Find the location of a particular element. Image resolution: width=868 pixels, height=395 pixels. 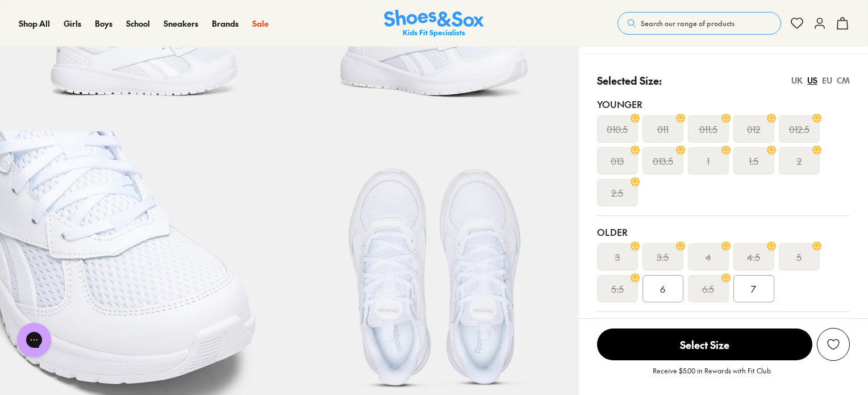

s: 4 is located at coordinates (708, 257).